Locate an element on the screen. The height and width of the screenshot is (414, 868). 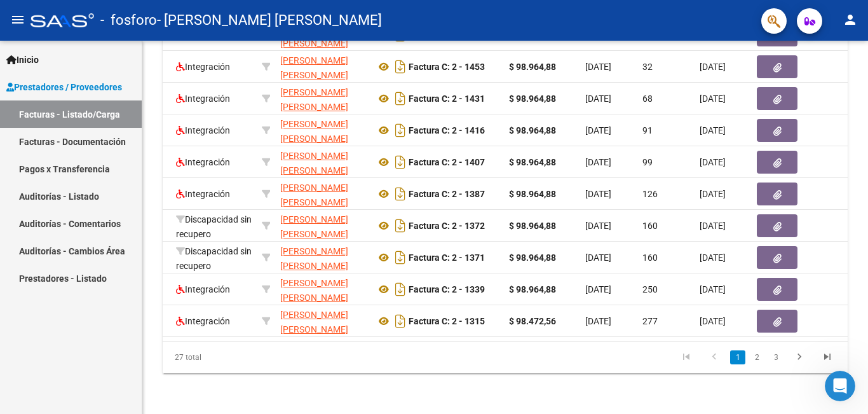
span: 91 is located at coordinates (648, 131).